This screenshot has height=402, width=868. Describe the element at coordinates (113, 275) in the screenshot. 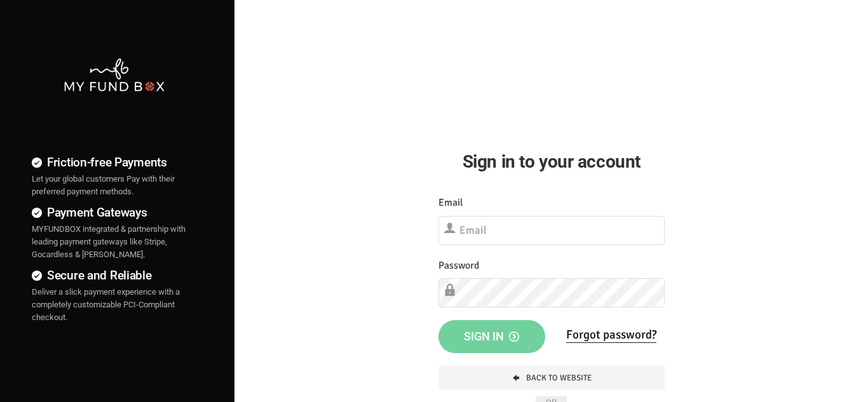

I see `h4: Secure and Reliable` at that location.